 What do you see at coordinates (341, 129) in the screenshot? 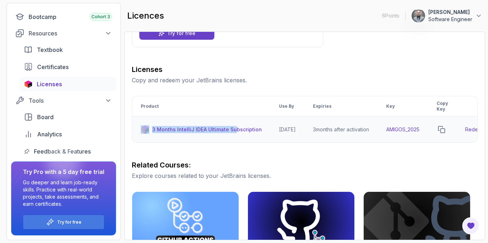
I see `td: 3 months after activation` at bounding box center [341, 129].